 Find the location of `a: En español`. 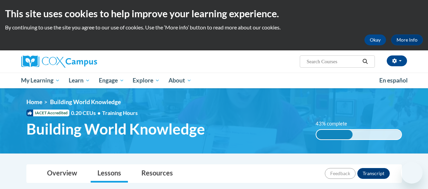

a: En español is located at coordinates (394, 81).